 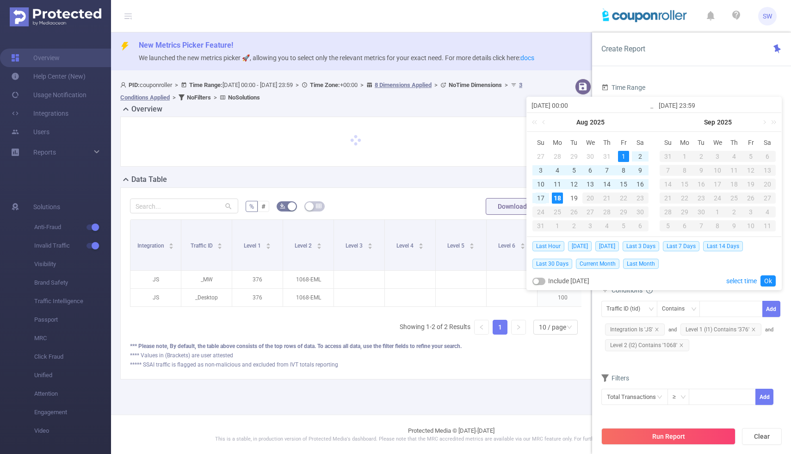 What do you see at coordinates (683, 397) in the screenshot?
I see `i: icon: down` at bounding box center [683, 397].